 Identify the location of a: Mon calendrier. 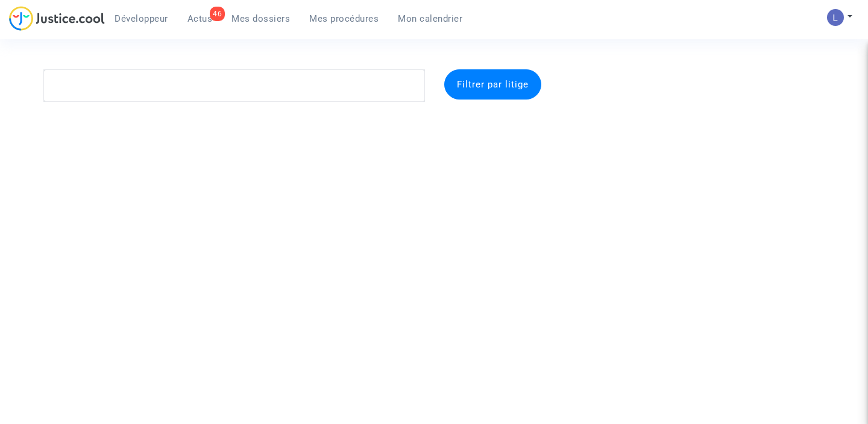
(430, 19).